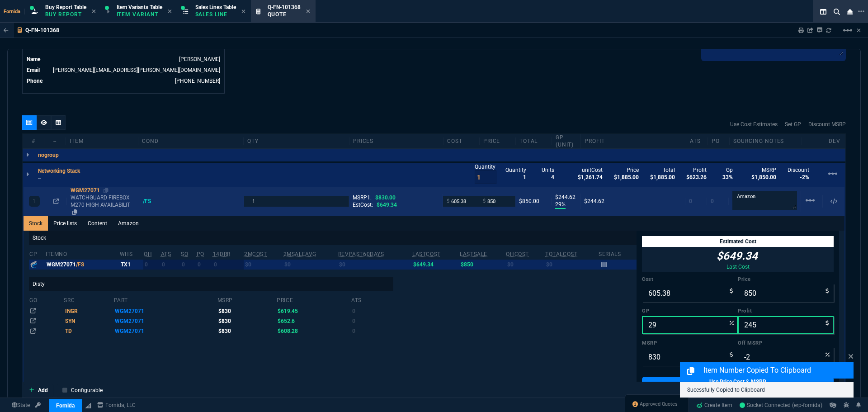 This screenshot has height=412, width=868. Describe the element at coordinates (151, 201) in the screenshot. I see `div: /FS` at that location.